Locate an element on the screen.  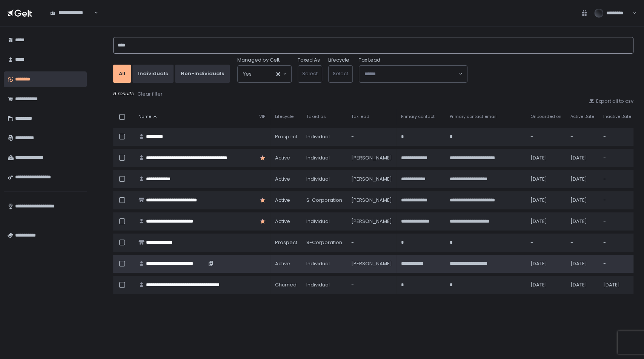
button: Export all to csv is located at coordinates (611, 101).